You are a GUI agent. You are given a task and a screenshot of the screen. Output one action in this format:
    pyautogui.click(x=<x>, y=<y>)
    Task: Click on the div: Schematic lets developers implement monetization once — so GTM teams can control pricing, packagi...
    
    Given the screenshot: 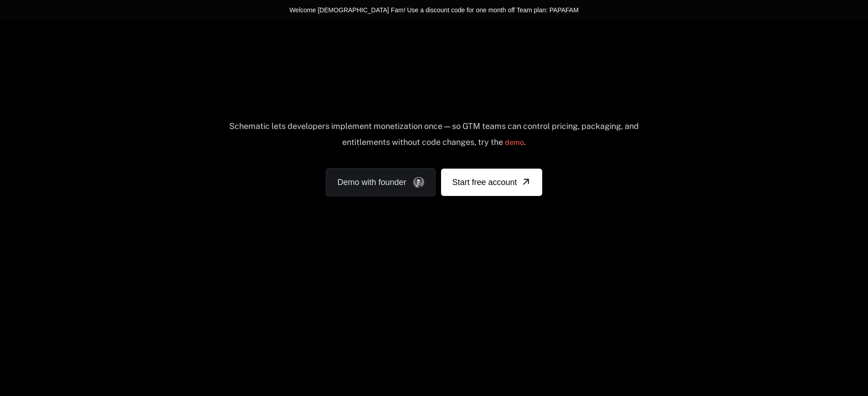 What is the action you would take?
    pyautogui.click(x=434, y=137)
    